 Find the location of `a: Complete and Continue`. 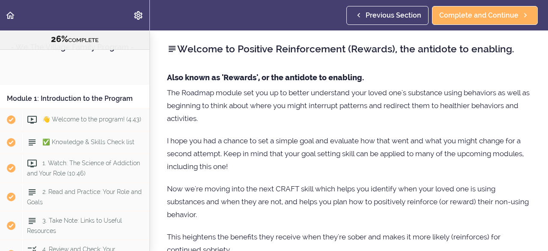

a: Complete and Continue is located at coordinates (485, 15).